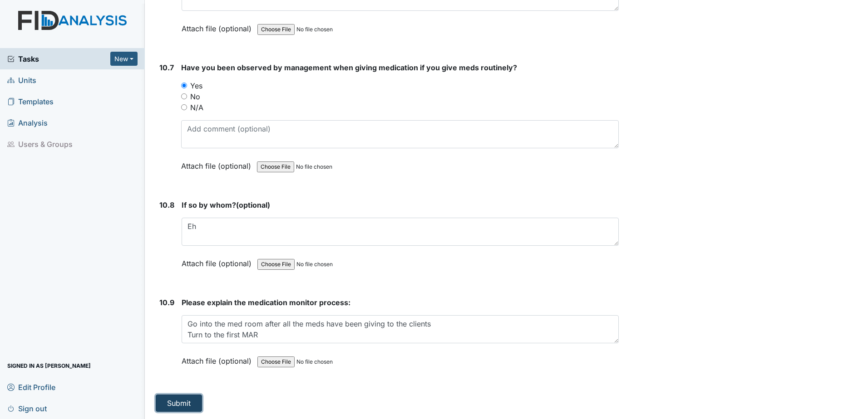  What do you see at coordinates (209, 205) in the screenshot?
I see `span: If so by whom?` at bounding box center [209, 205].